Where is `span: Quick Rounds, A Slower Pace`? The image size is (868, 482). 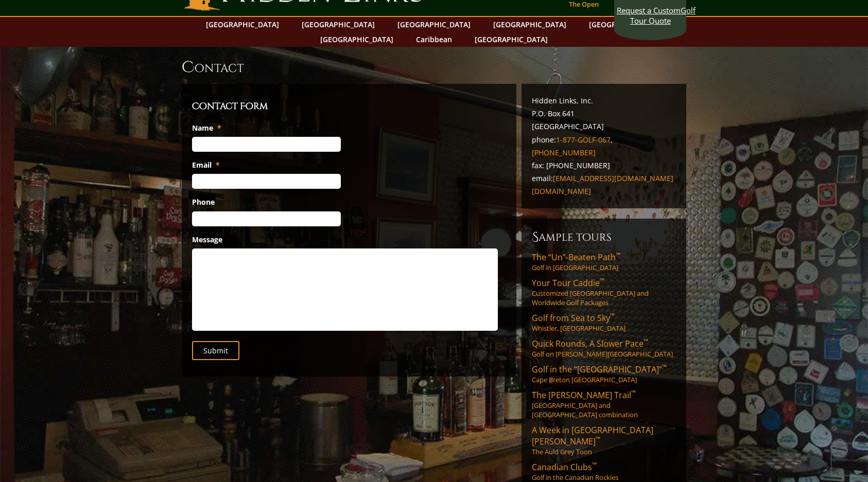 span: Quick Rounds, A Slower Pace is located at coordinates (590, 344).